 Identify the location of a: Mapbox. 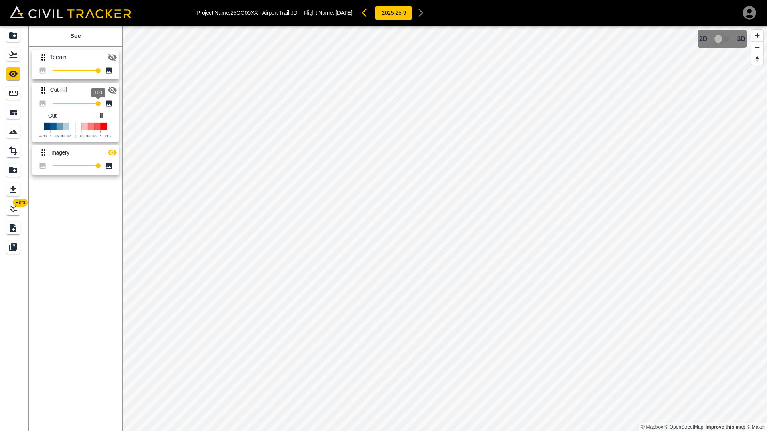
(652, 427).